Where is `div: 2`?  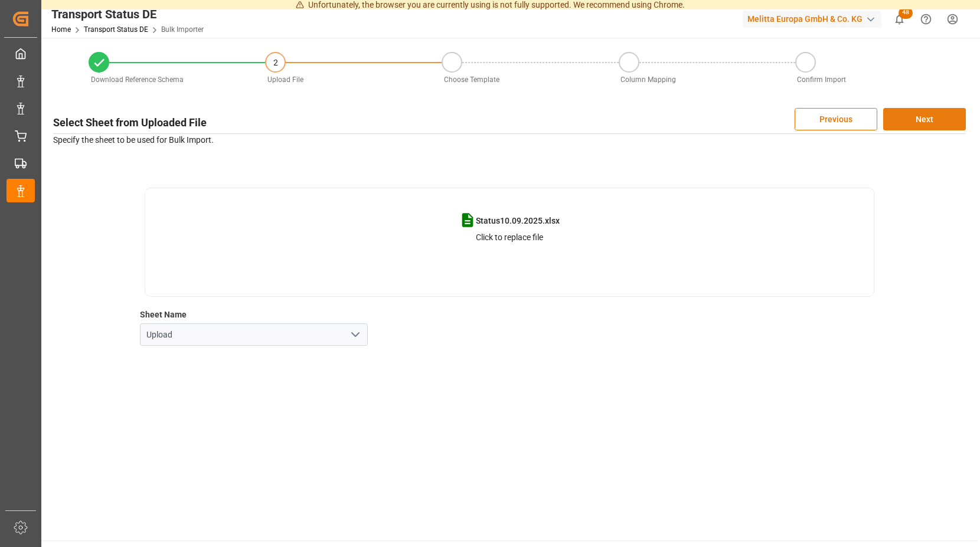 div: 2 is located at coordinates (275, 63).